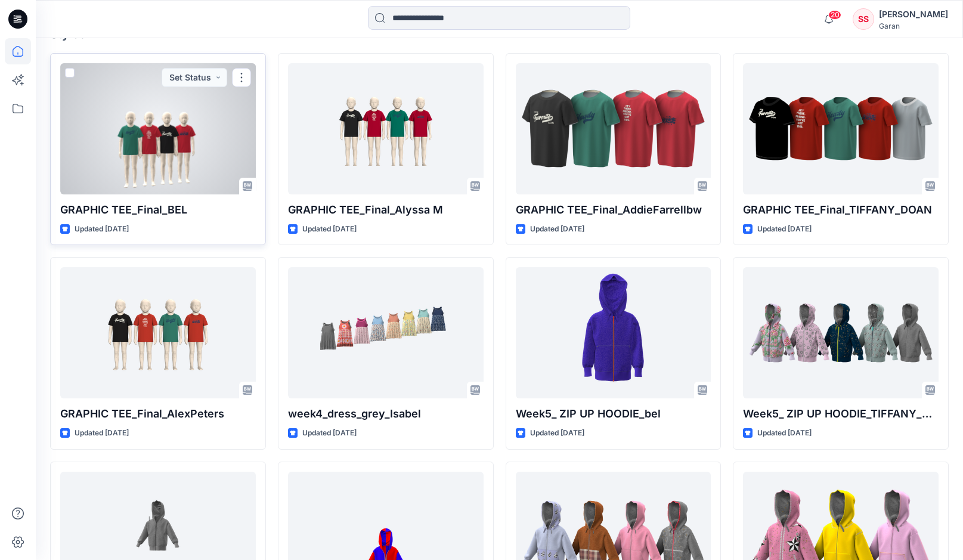 The width and height of the screenshot is (963, 560). What do you see at coordinates (158, 414) in the screenshot?
I see `p: GRAPHIC TEE_Final_AlexPeters` at bounding box center [158, 414].